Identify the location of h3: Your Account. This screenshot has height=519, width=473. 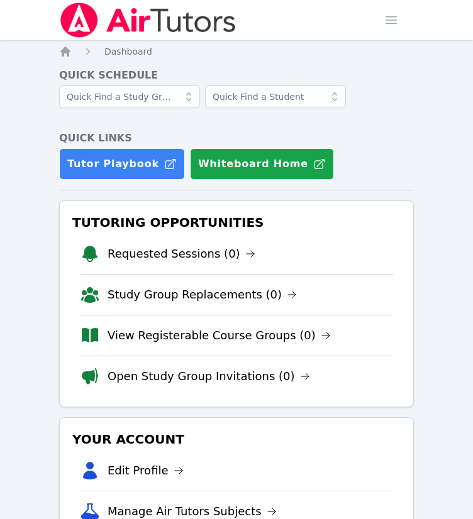
(236, 439).